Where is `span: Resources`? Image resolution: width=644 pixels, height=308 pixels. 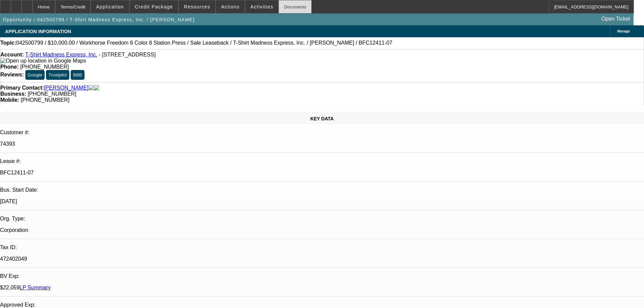 span: Resources is located at coordinates (197, 7).